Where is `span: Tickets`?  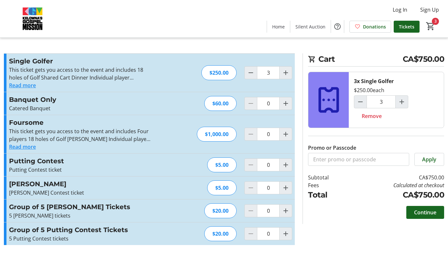
span: Tickets is located at coordinates (406, 26).